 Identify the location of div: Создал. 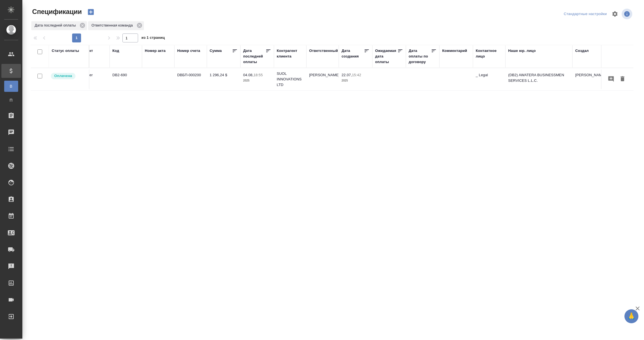
(582, 51).